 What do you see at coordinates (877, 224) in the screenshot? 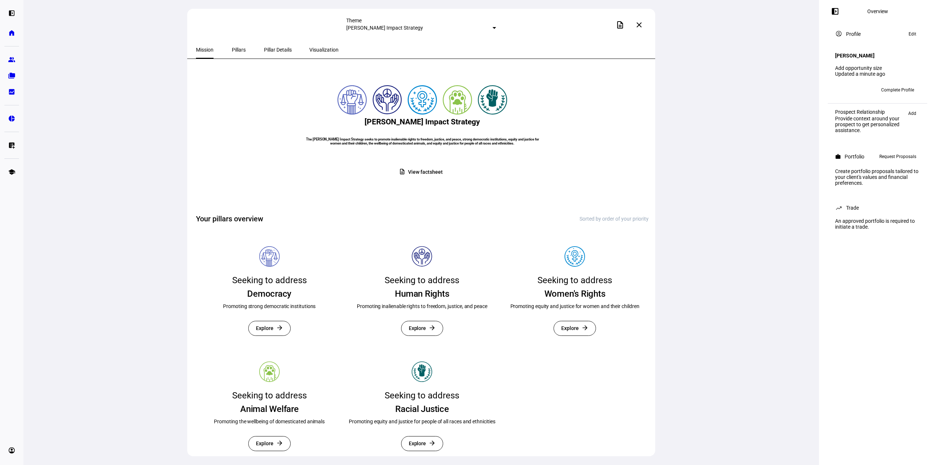
I see `div: An approved portfolio is required to initiate a trade.` at bounding box center [877, 224].